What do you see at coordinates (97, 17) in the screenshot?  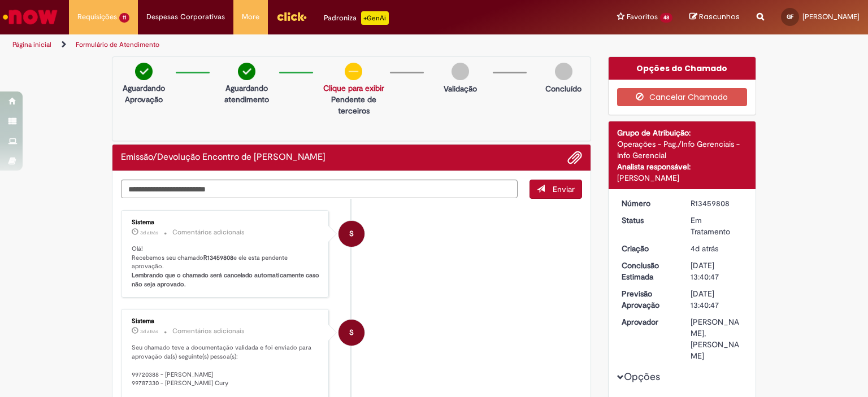 I see `span: Requisições` at bounding box center [97, 17].